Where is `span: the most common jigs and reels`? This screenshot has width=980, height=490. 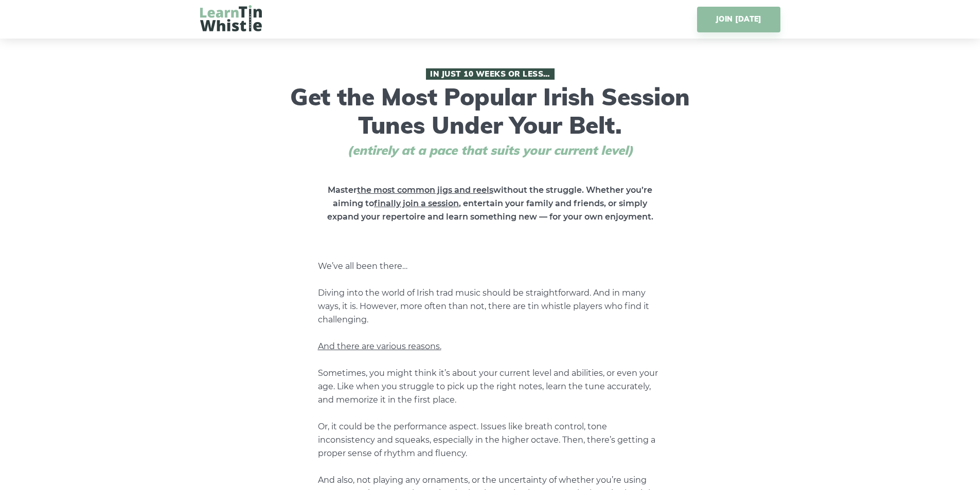
span: the most common jigs and reels is located at coordinates (425, 190).